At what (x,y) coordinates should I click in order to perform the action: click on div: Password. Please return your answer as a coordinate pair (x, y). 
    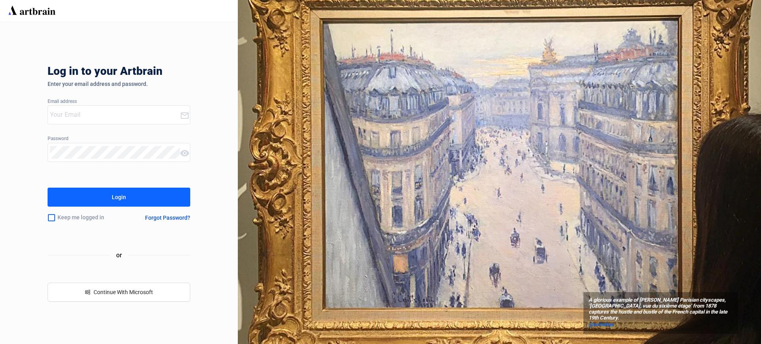
    Looking at the image, I should click on (119, 139).